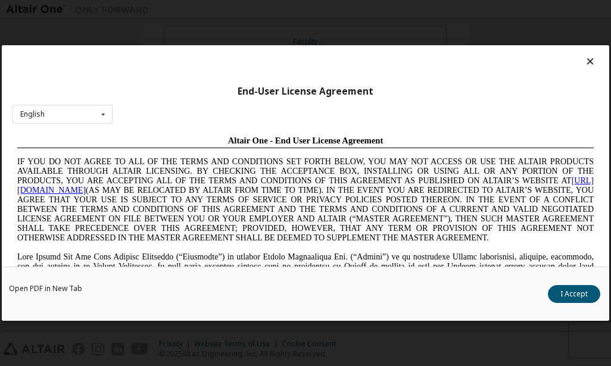  I want to click on div: English, so click(32, 114).